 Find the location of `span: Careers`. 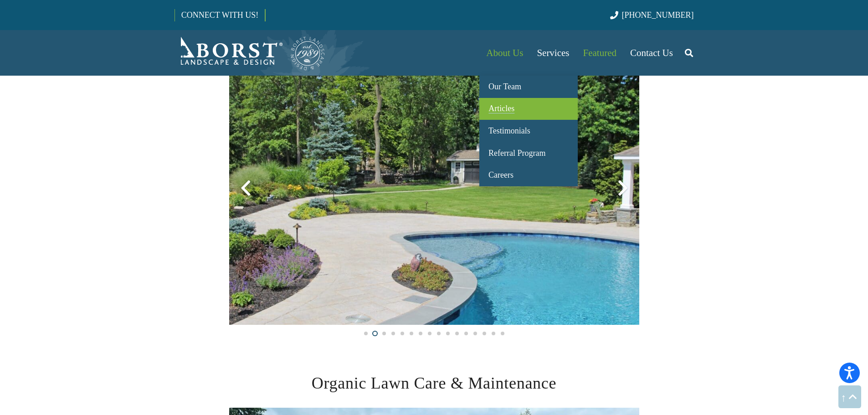

span: Careers is located at coordinates (500, 175).